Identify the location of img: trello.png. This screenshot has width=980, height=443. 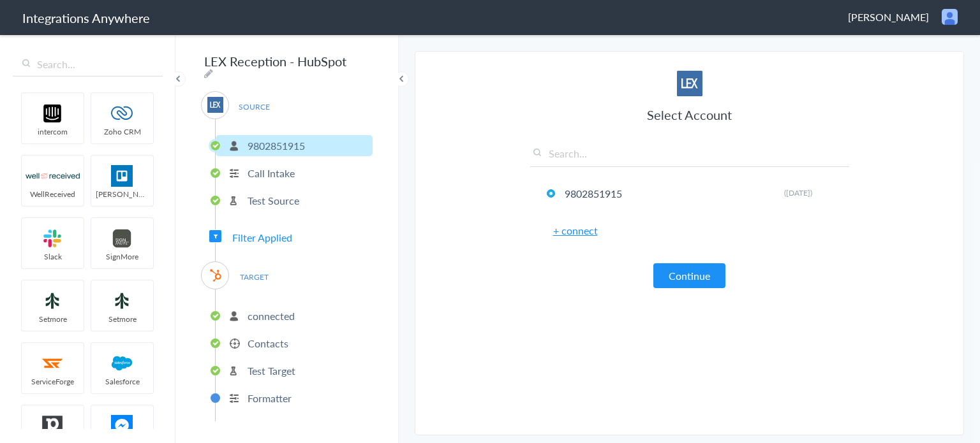
(122, 176).